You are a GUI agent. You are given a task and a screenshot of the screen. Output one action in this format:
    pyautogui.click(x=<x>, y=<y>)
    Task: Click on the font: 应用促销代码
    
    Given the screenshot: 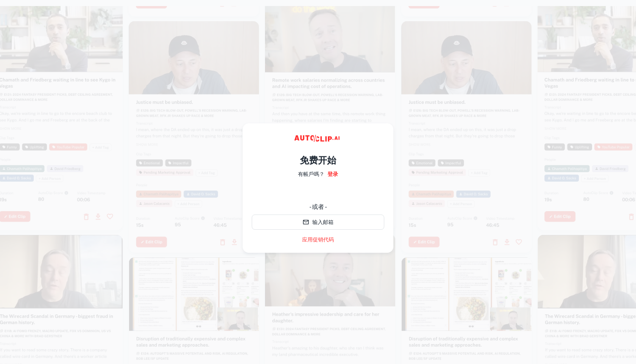 What is the action you would take?
    pyautogui.click(x=318, y=239)
    